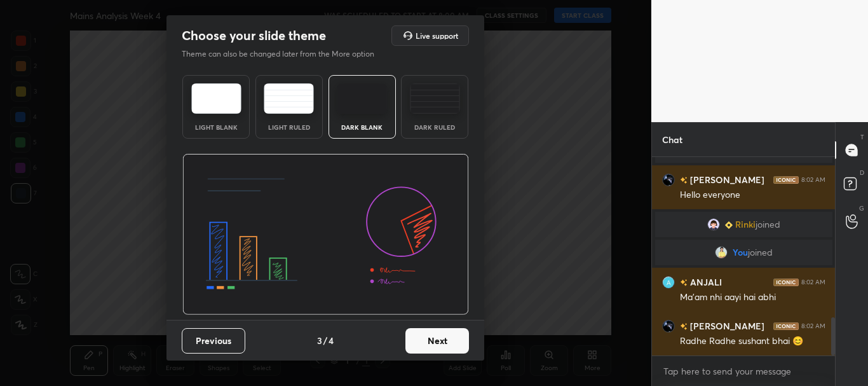  Describe the element at coordinates (713, 225) in the screenshot. I see `img: 71379326_3ED7FC66-C41C-40E4-82AF-FB12F21E7B64.png` at that location.